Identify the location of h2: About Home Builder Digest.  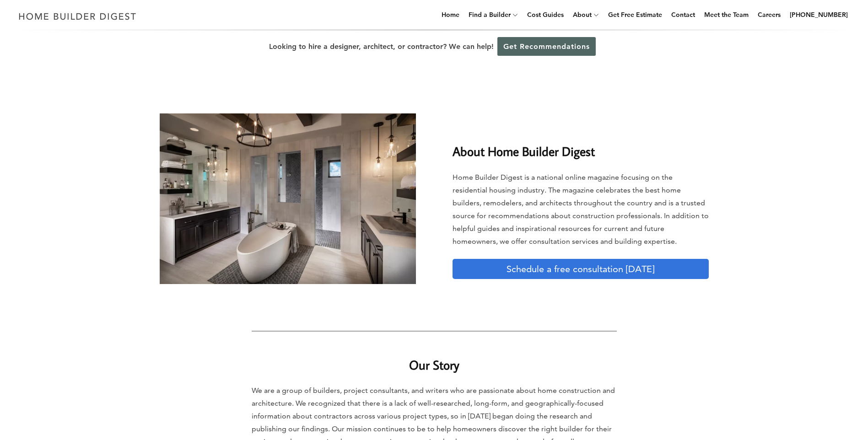
(581, 145).